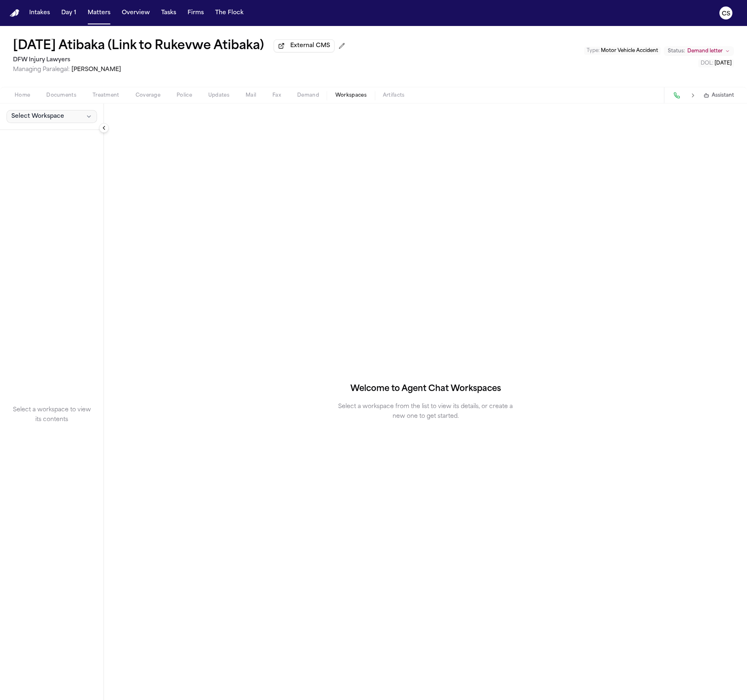 The width and height of the screenshot is (747, 700). What do you see at coordinates (698, 51) in the screenshot?
I see `button: Change status from Demand letter` at bounding box center [698, 51].